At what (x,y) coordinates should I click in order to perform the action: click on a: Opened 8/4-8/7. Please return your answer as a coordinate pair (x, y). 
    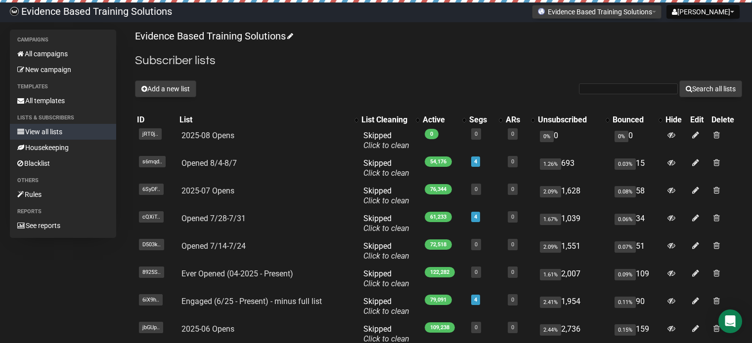
    Looking at the image, I should click on (209, 163).